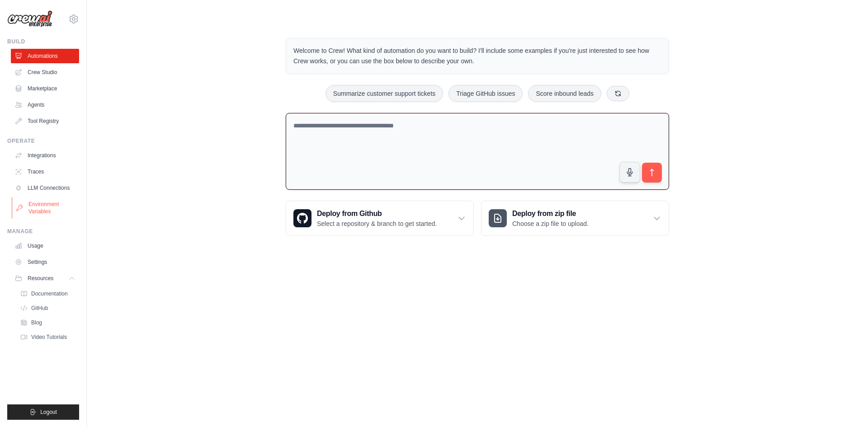 The width and height of the screenshot is (868, 427). What do you see at coordinates (44, 262) in the screenshot?
I see `a: Settings` at bounding box center [44, 262].